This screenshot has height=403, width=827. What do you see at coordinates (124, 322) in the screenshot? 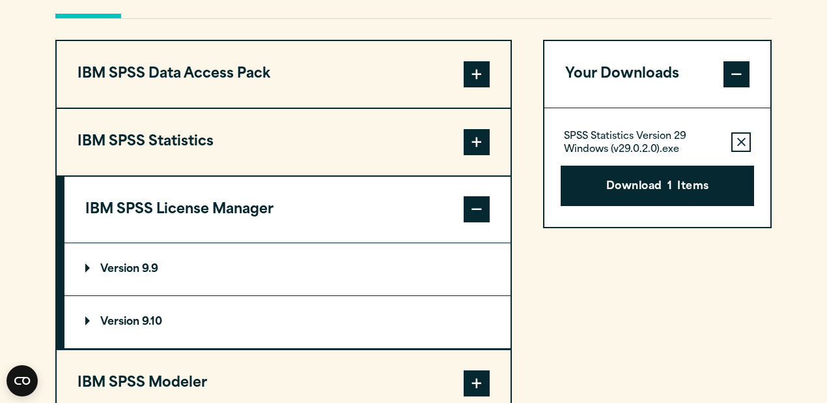
I see `p: Version 9.10` at bounding box center [124, 322].